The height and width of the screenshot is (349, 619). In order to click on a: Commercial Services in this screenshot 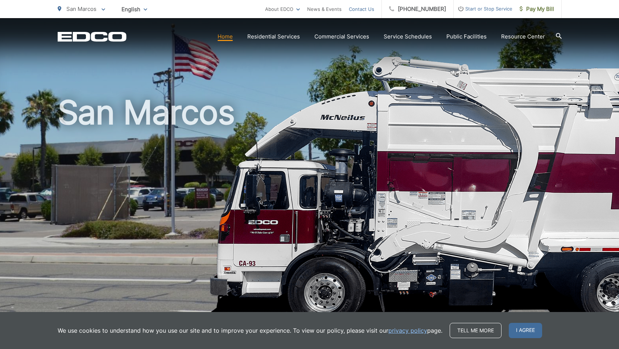, I will do `click(341, 37)`.